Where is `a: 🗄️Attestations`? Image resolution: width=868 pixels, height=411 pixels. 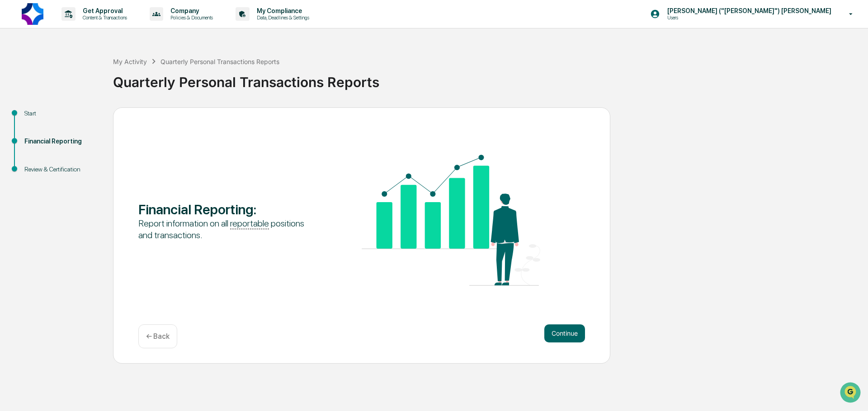
a: 🗄️Attestations is located at coordinates (89, 118).